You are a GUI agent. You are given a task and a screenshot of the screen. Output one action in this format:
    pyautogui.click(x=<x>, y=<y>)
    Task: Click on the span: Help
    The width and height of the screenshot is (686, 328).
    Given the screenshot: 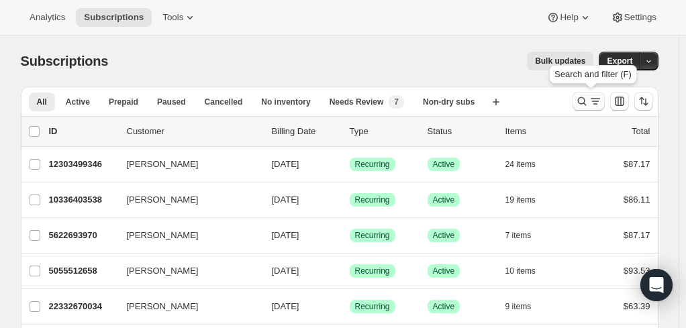 What is the action you would take?
    pyautogui.click(x=569, y=17)
    